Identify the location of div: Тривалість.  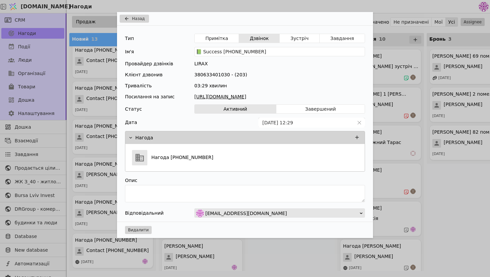
(138, 86).